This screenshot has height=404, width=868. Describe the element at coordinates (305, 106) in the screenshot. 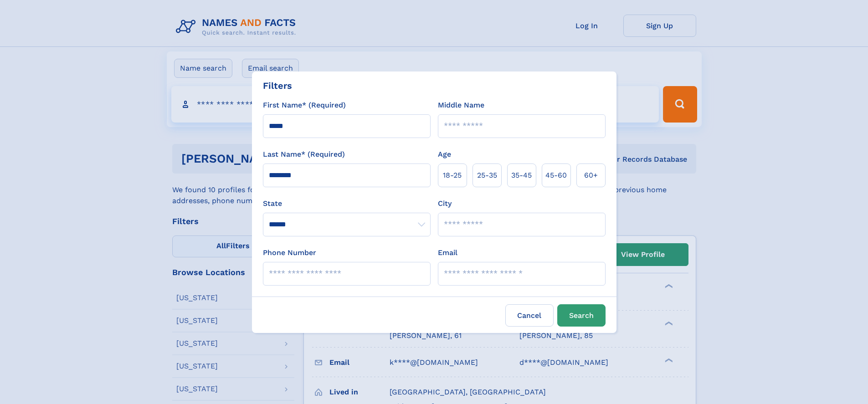

I see `label: First Name* (Required)` at that location.